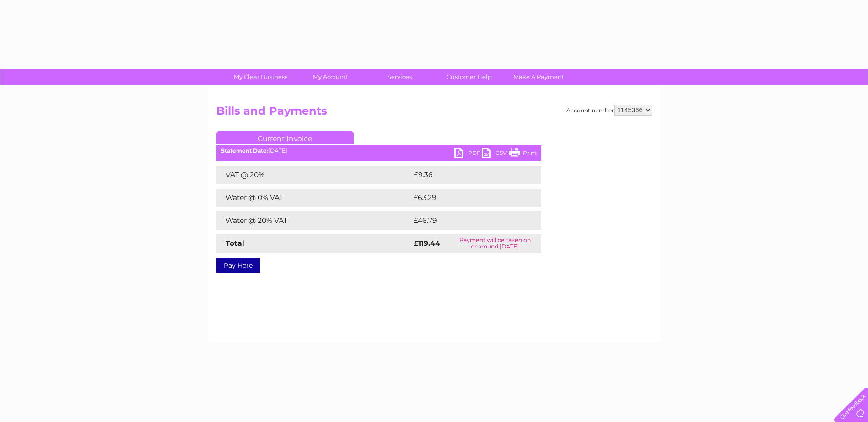 This screenshot has height=422, width=868. I want to click on div: Account number, so click(609, 110).